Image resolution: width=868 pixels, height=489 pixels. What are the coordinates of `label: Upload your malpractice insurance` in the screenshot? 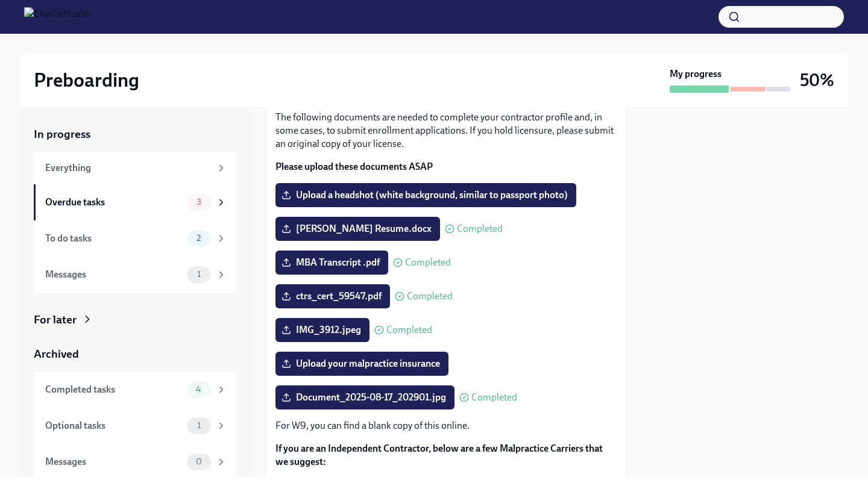 It's located at (361, 364).